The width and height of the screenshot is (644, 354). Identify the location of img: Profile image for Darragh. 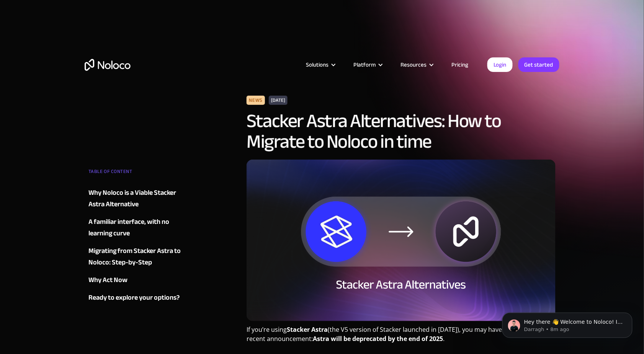
(24, 29).